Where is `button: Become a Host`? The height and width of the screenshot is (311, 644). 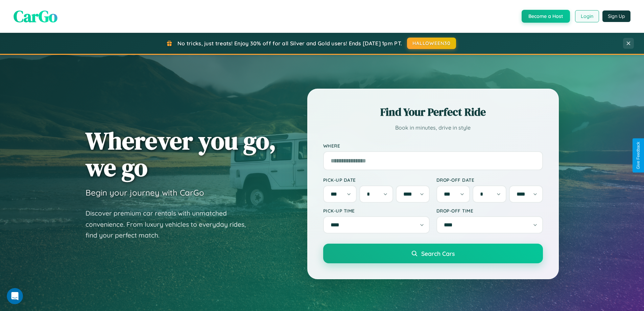 button: Become a Host is located at coordinates (546, 16).